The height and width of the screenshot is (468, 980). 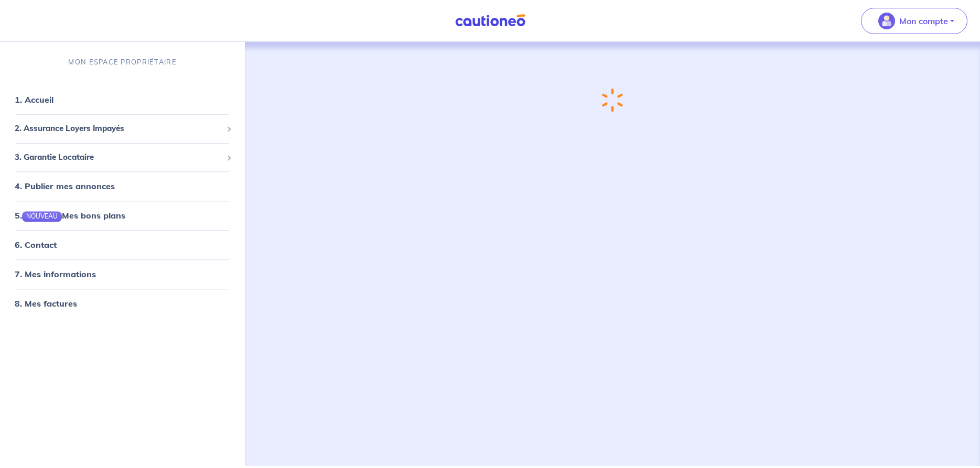 What do you see at coordinates (118, 157) in the screenshot?
I see `span: 3. Garantie Locataire` at bounding box center [118, 157].